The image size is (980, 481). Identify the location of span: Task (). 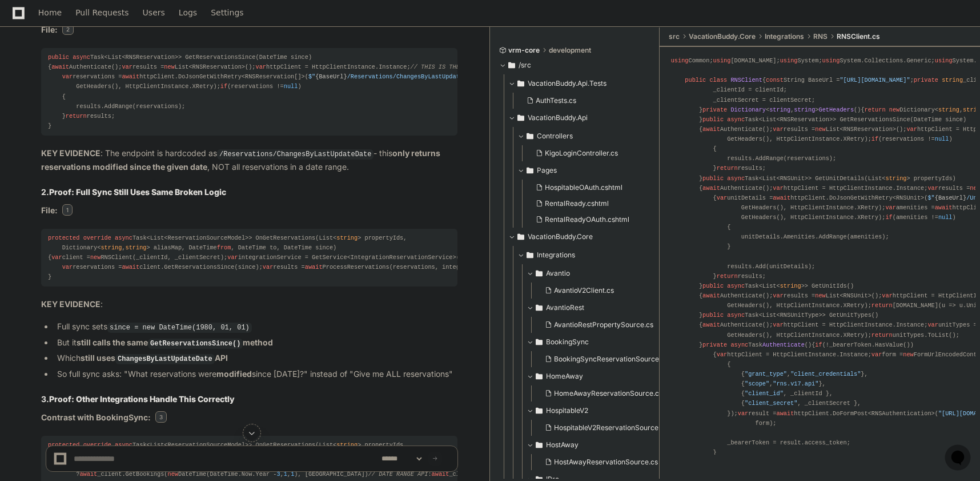
(757, 345).